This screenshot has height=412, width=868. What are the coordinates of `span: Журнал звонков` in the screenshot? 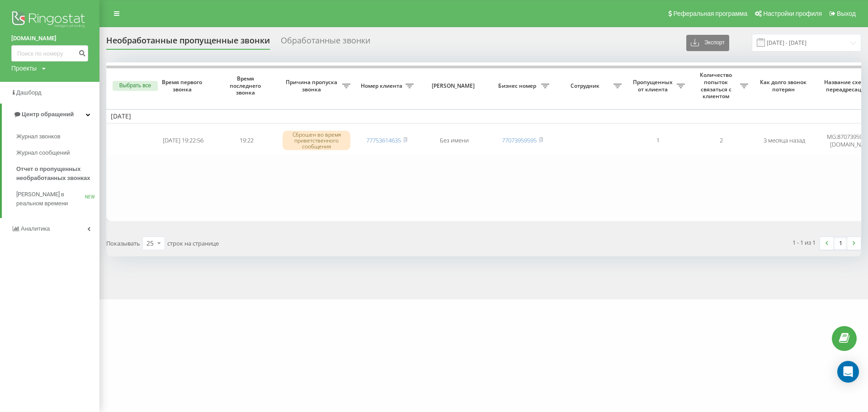 It's located at (38, 137).